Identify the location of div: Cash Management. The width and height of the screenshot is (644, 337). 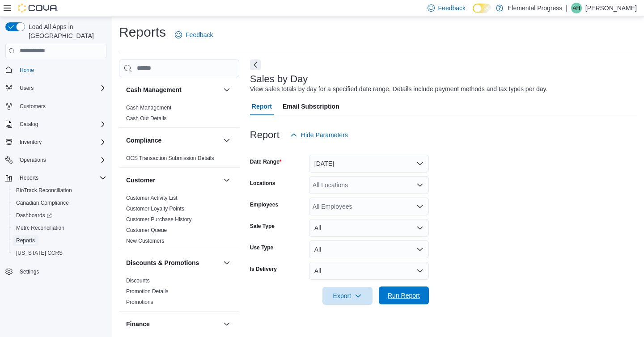
(179, 115).